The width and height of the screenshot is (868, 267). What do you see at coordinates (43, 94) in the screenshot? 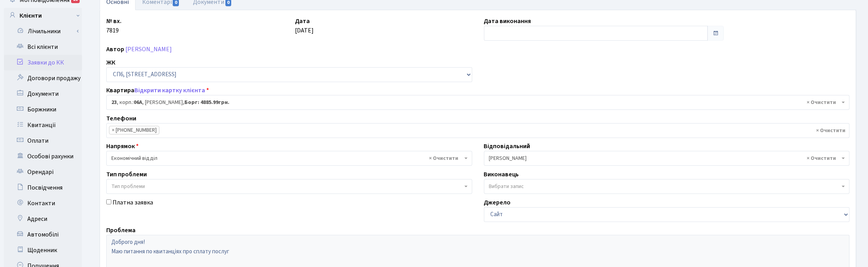
I see `a: Документи` at bounding box center [43, 94].